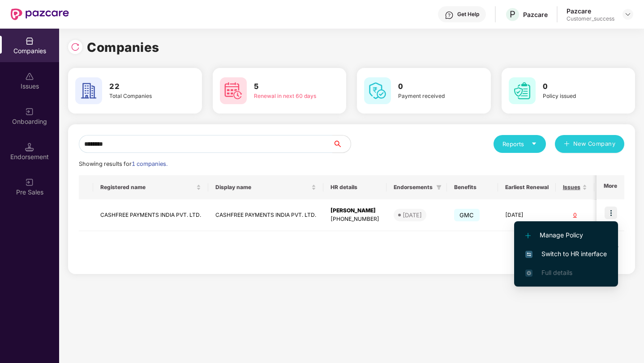 The width and height of the screenshot is (644, 363). What do you see at coordinates (610, 187) in the screenshot?
I see `th: More` at bounding box center [610, 187].